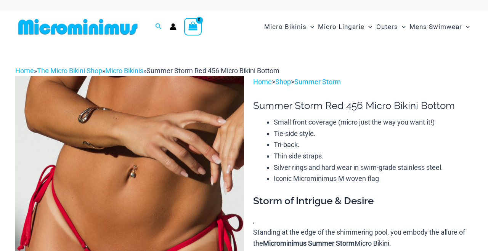 This screenshot has height=251, width=488. Describe the element at coordinates (341, 27) in the screenshot. I see `span: Micro Lingerie` at that location.